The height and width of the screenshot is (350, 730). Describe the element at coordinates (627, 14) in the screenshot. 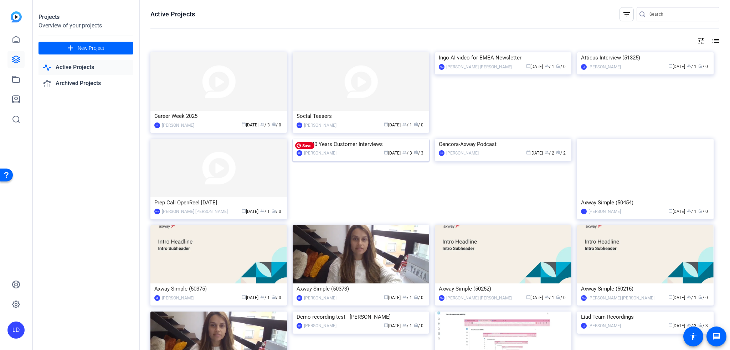

I see `mat-icon: filter_list` at that location.